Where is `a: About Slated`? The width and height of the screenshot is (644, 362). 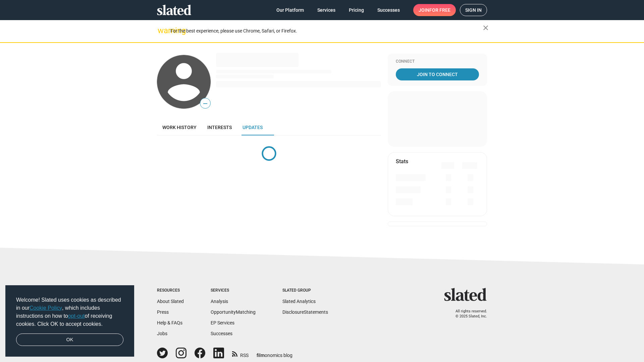 a: About Slated is located at coordinates (170, 301).